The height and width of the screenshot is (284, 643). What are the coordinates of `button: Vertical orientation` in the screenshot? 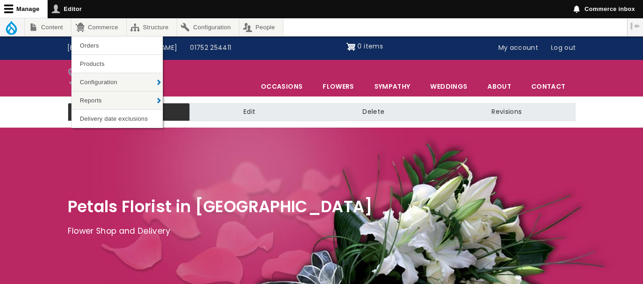 It's located at (635, 26).